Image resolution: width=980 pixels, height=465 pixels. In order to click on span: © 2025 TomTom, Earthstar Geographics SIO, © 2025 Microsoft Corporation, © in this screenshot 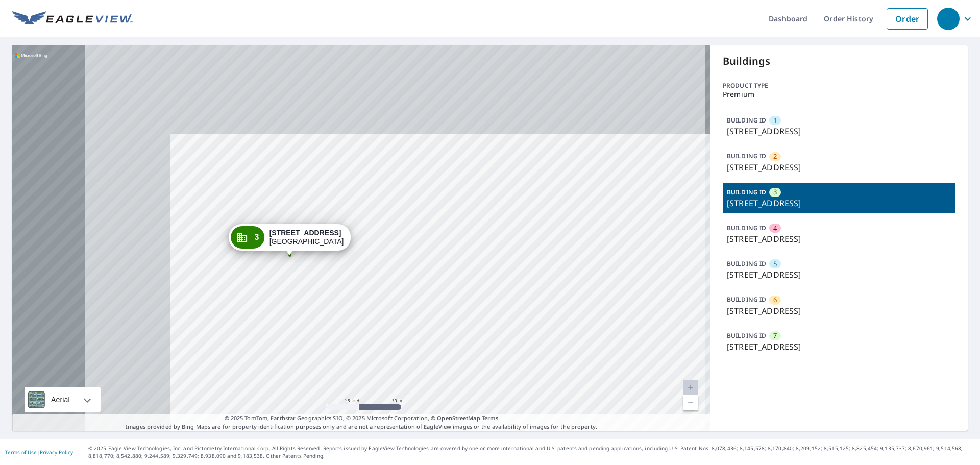, I will do `click(362, 418)`.